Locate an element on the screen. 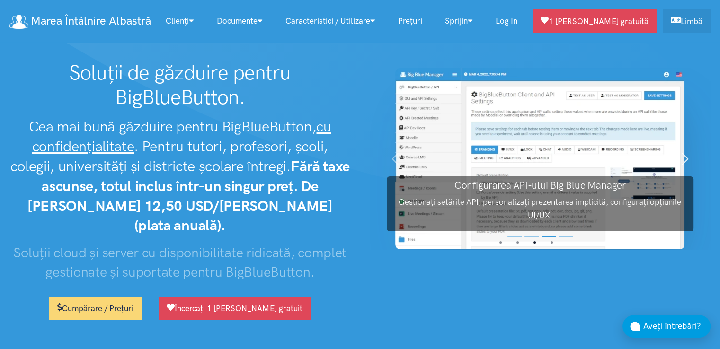 This screenshot has width=720, height=349. font: Soluții de găzduire pentru BigBlueButton. is located at coordinates (180, 85).